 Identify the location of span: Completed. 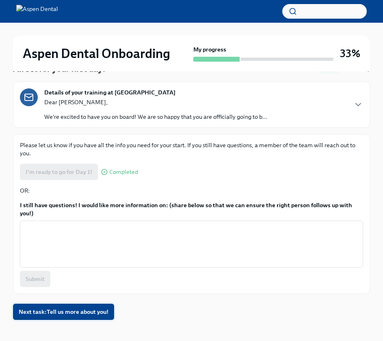
(123, 172).